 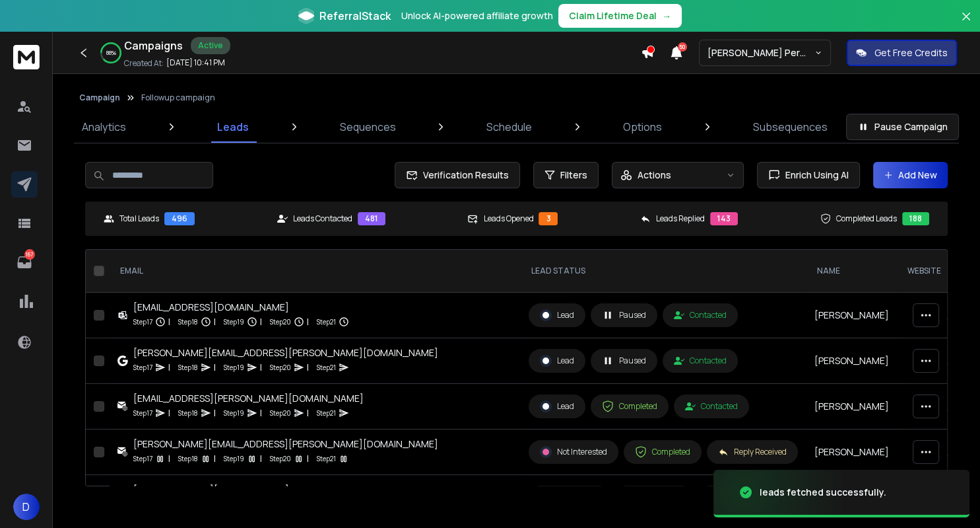 I want to click on button: Claim Lifetime Deal→, so click(x=620, y=16).